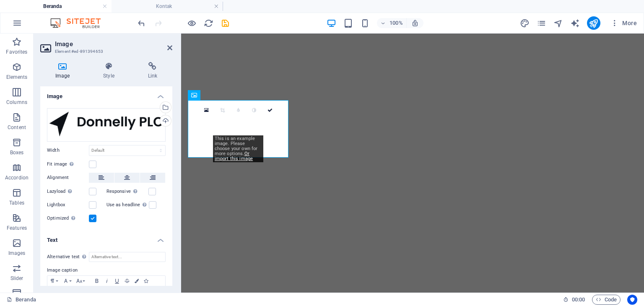 Image resolution: width=644 pixels, height=306 pixels. I want to click on button: pages, so click(542, 23).